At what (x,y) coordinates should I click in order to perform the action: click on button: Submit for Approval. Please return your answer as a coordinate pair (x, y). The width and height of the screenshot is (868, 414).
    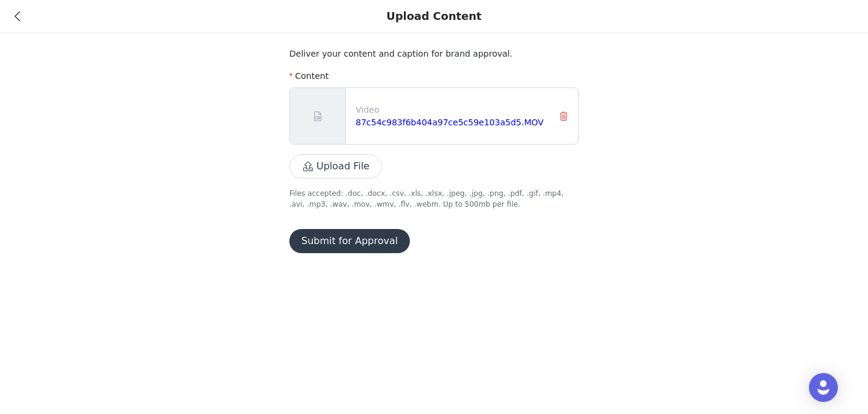
    Looking at the image, I should click on (350, 241).